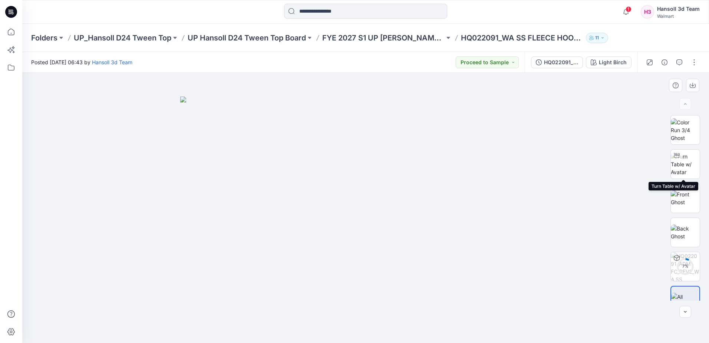 This screenshot has width=709, height=343. Describe the element at coordinates (685, 300) in the screenshot. I see `img: All colorways` at that location.